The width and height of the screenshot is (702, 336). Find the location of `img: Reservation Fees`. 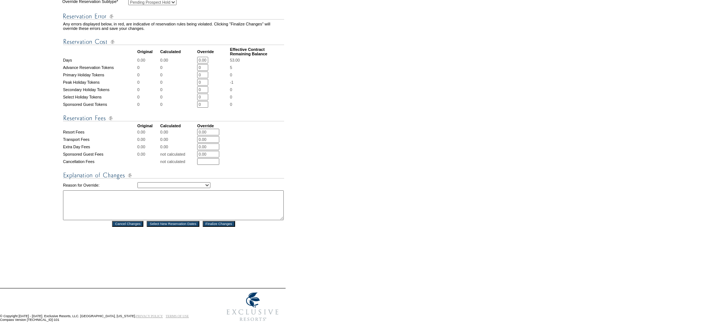

img: Reservation Fees is located at coordinates (174, 118).